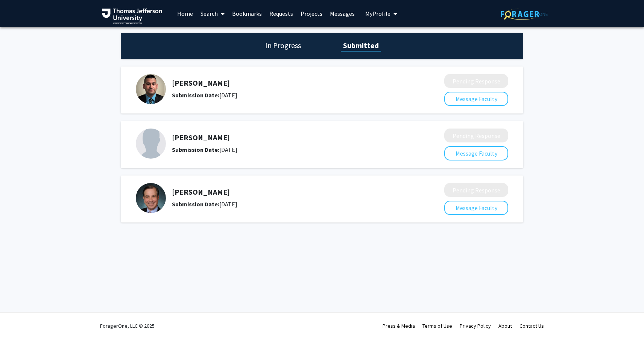 The image size is (644, 339). I want to click on img: ForagerOne Logo, so click(524, 14).